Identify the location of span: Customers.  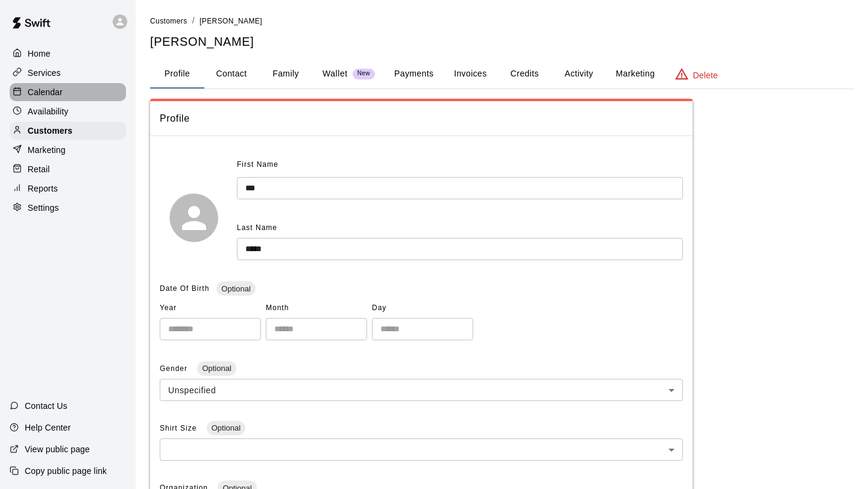
(169, 21).